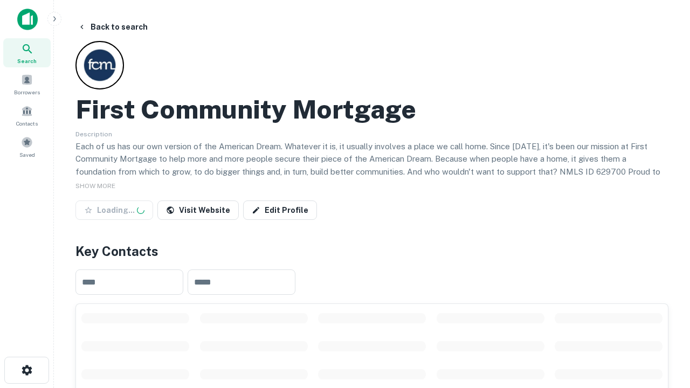  What do you see at coordinates (280, 210) in the screenshot?
I see `a: Edit Profile` at bounding box center [280, 210].